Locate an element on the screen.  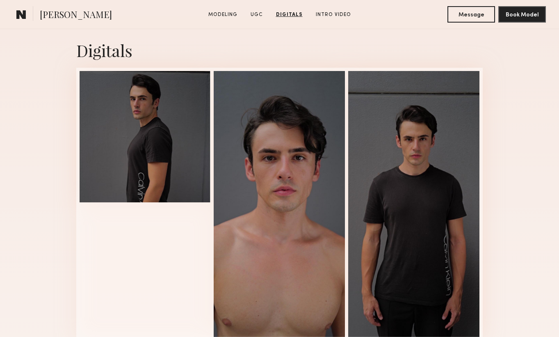
button: Message is located at coordinates (471, 14).